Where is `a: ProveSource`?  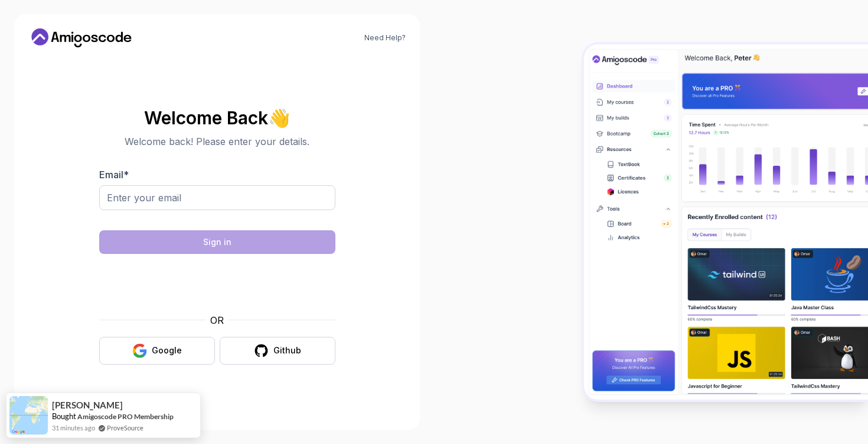 a: ProveSource is located at coordinates (126, 427).